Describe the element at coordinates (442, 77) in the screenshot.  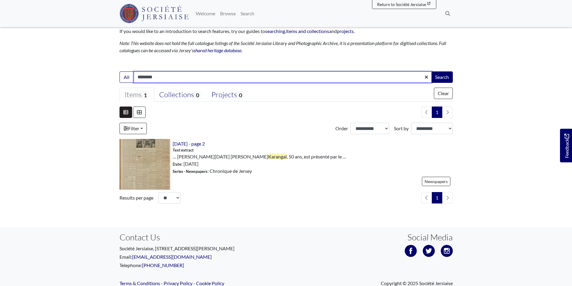
I see `button: Search` at that location.